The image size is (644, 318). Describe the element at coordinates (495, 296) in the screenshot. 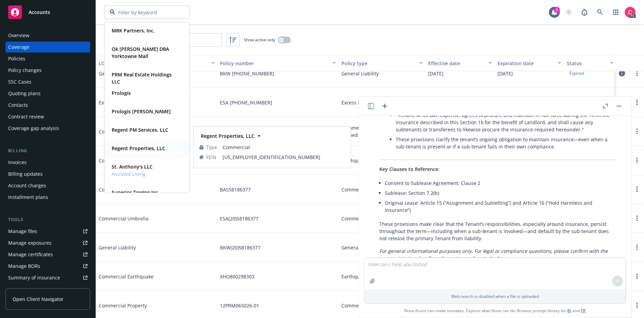

I see `p: Web search is disabled when a file is uploaded` at that location.